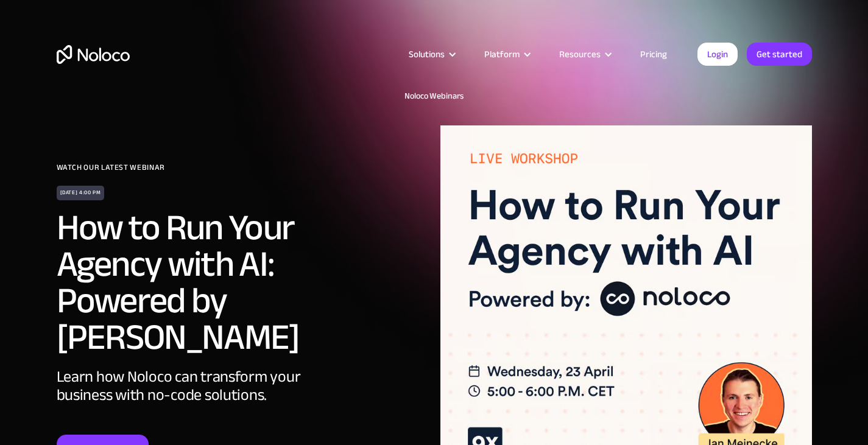 The height and width of the screenshot is (445, 868). What do you see at coordinates (242, 402) in the screenshot?
I see `div: Learn how Noloco can transform your business with no-code solutions.` at bounding box center [242, 402].